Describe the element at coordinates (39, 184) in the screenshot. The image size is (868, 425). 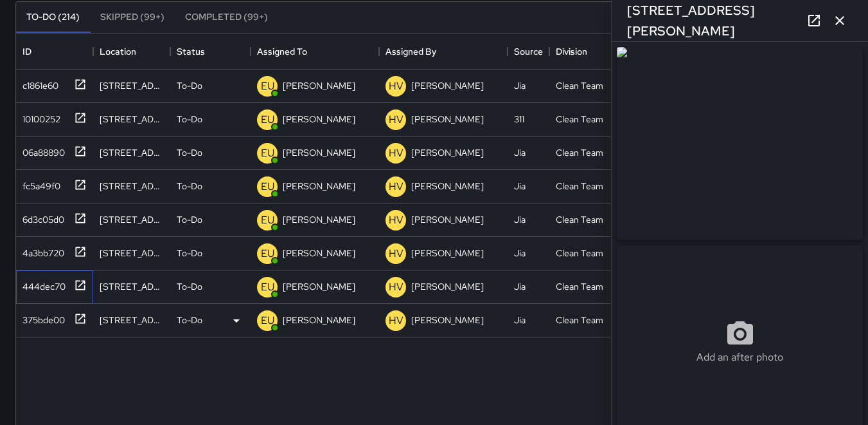
I see `div: fc5a49f0` at that location.